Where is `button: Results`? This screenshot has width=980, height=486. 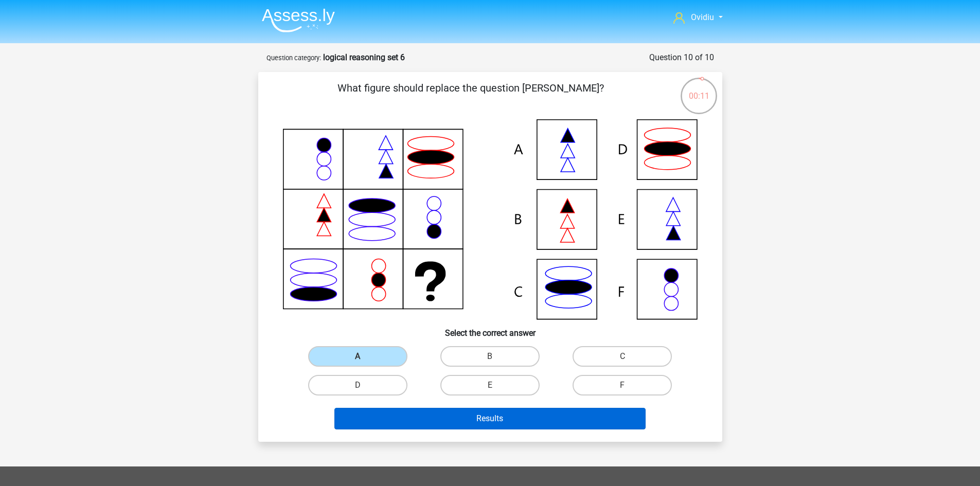
button: Results is located at coordinates (490, 418).